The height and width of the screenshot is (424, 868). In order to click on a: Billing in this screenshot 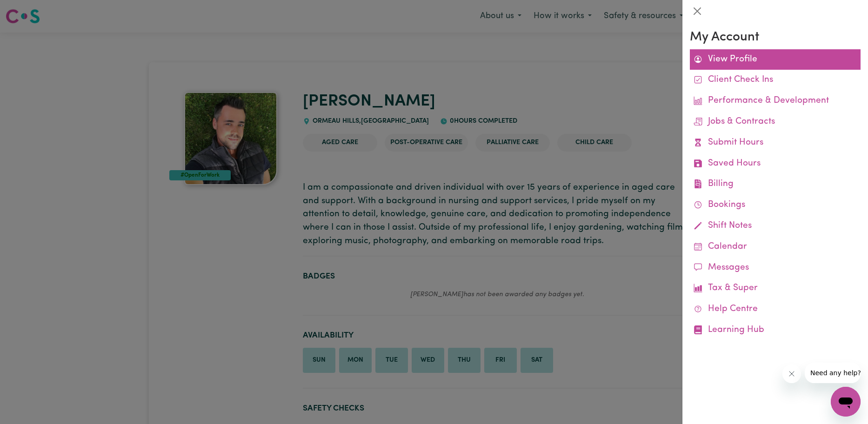, I will do `click(775, 184)`.